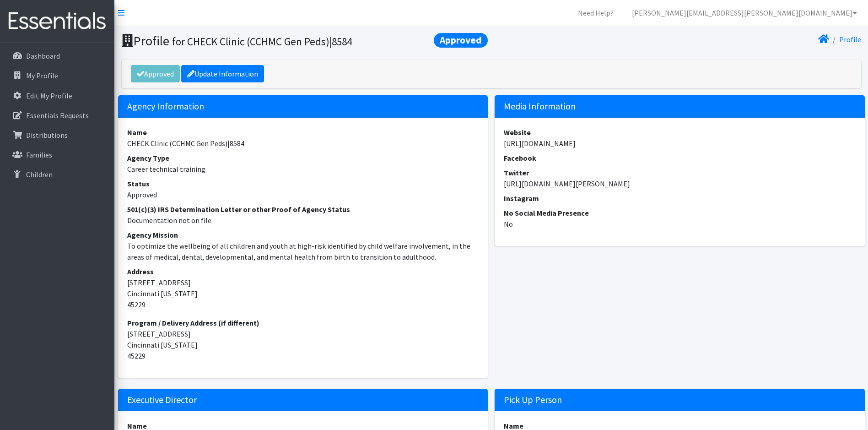 This screenshot has width=868, height=430. Describe the element at coordinates (57, 96) in the screenshot. I see `a: Edit My Profile` at that location.